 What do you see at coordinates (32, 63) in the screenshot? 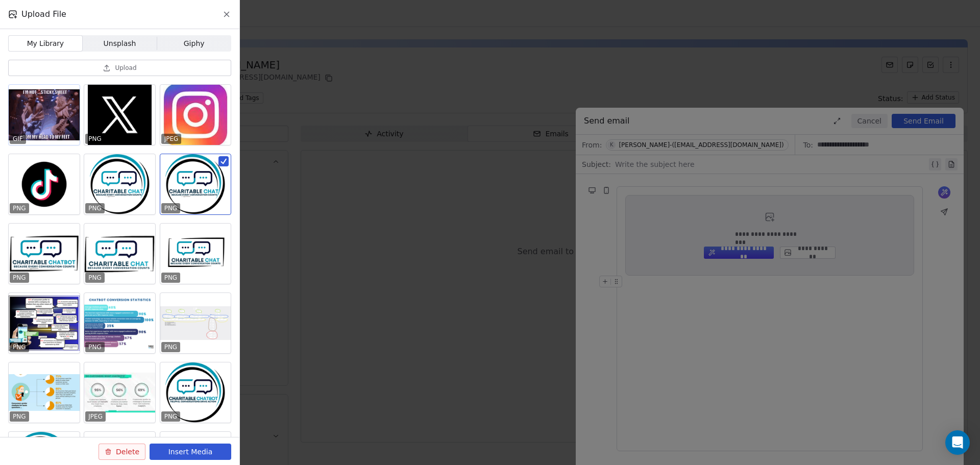
I see `img: tab_domain_overview_orange.svg` at bounding box center [32, 63].